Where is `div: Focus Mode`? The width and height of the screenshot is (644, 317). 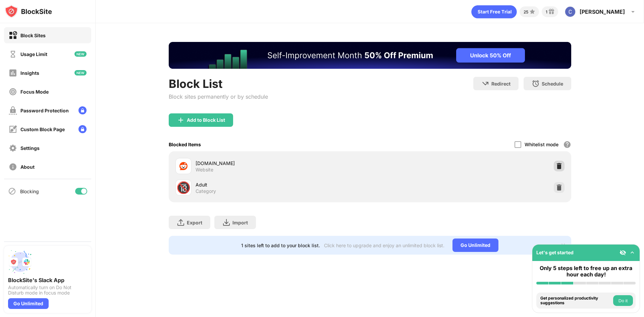
div: Focus Mode is located at coordinates (34, 92).